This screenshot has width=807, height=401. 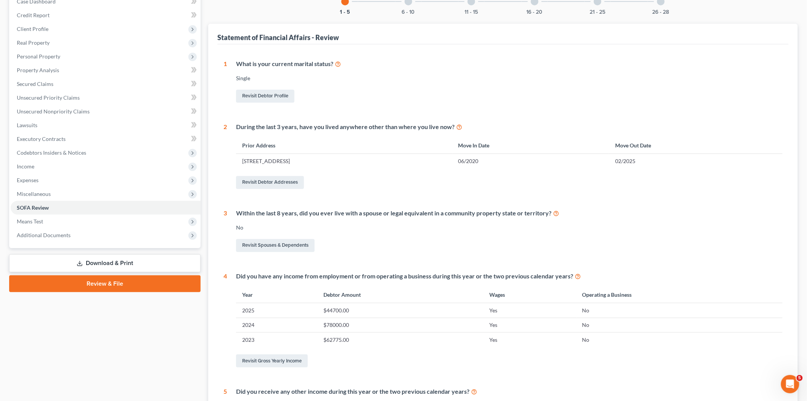 I want to click on span: Lawsuits, so click(x=27, y=125).